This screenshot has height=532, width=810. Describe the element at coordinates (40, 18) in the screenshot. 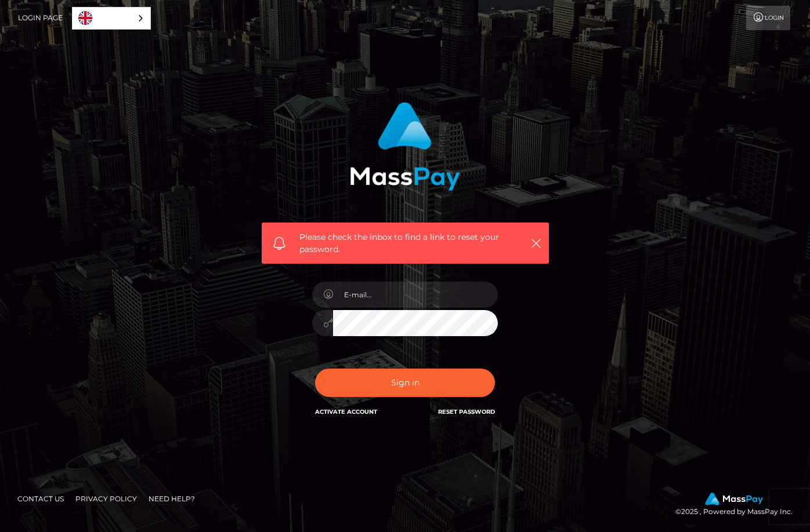

I see `a: Login Page` at that location.